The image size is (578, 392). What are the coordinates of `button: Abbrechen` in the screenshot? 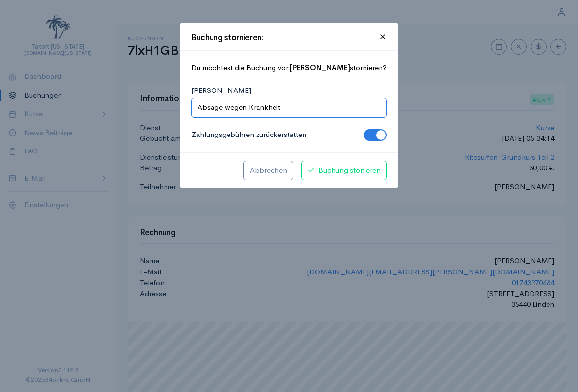 It's located at (268, 170).